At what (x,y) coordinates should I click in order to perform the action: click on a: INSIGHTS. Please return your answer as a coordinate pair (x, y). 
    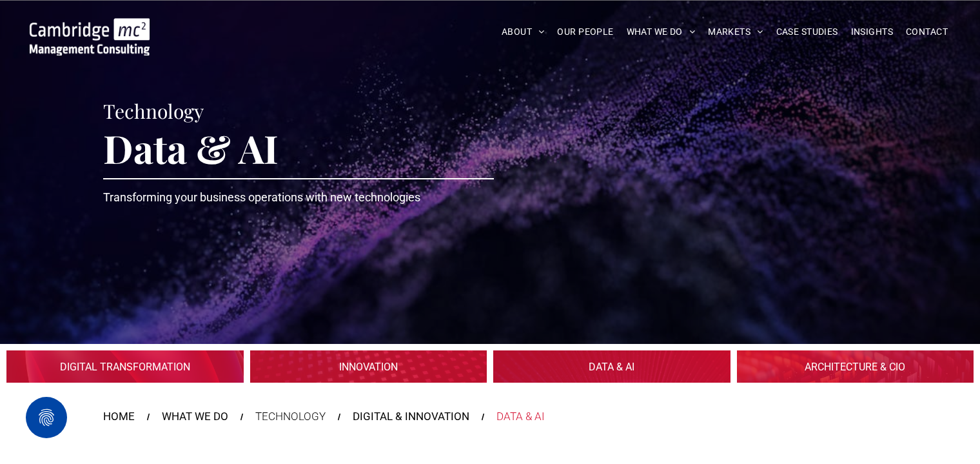
    Looking at the image, I should click on (872, 32).